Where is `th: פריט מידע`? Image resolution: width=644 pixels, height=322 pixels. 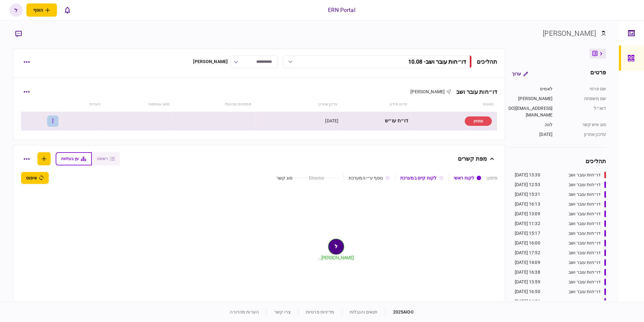
th: פריט מידע is located at coordinates (376, 105).